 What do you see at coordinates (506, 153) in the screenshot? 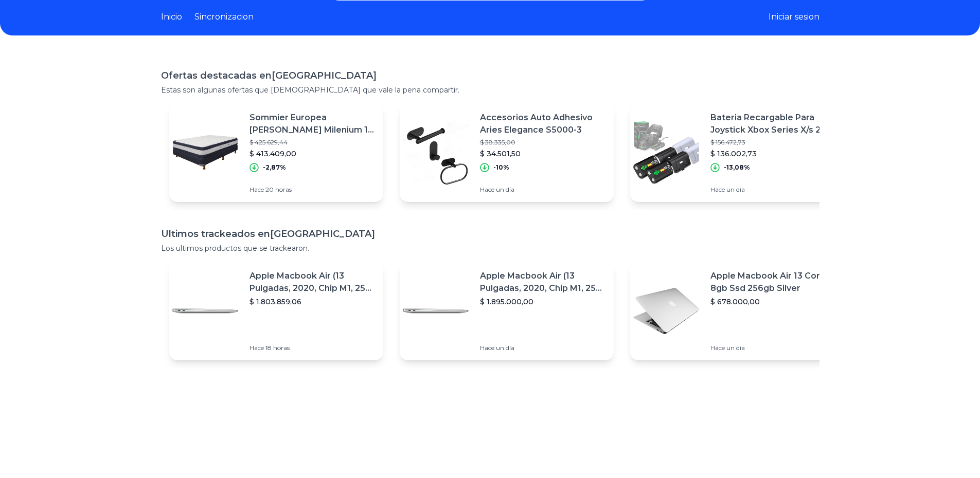
I see `a: Featured imageAccesorios Auto Adhesivo Aries Elegance S5000-3$ 38.335,00$ 34.501,50-10%Hace un día` at bounding box center [506, 153].